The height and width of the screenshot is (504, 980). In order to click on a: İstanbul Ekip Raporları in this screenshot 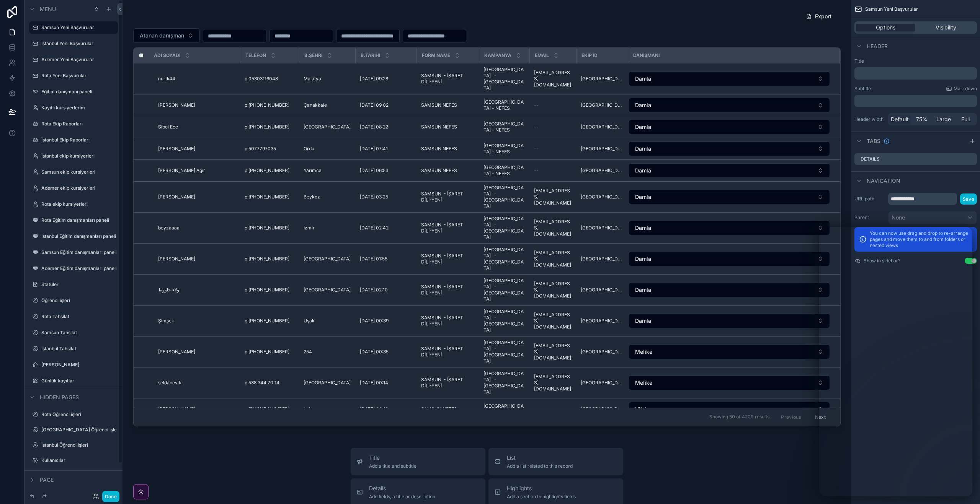, I will do `click(79, 140)`.